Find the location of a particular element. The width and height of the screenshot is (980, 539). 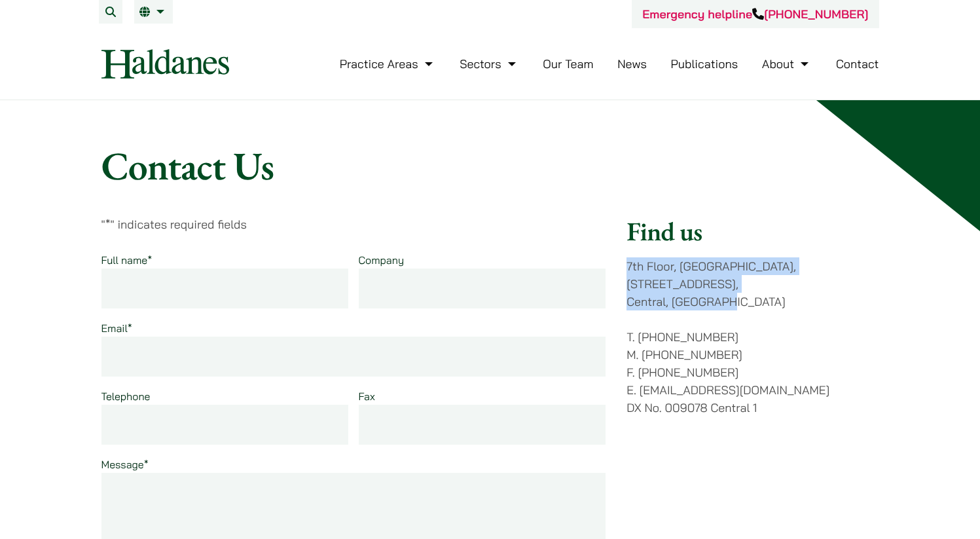

a: Contact is located at coordinates (858, 63).